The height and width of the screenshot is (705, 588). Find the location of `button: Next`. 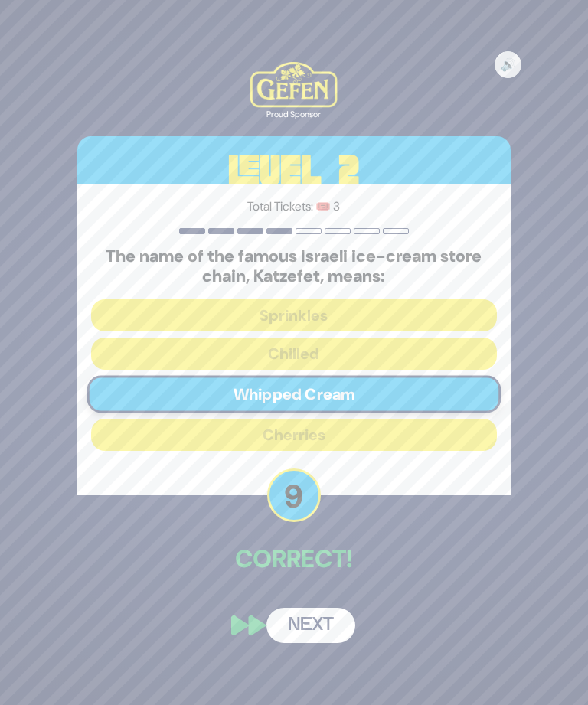

button: Next is located at coordinates (311, 626).